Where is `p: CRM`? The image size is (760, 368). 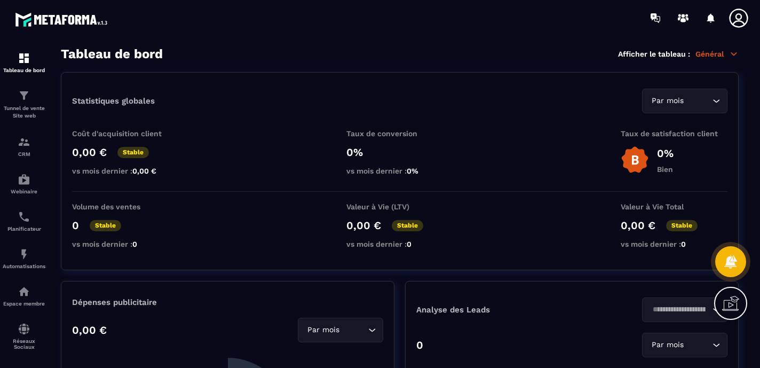 p: CRM is located at coordinates (24, 154).